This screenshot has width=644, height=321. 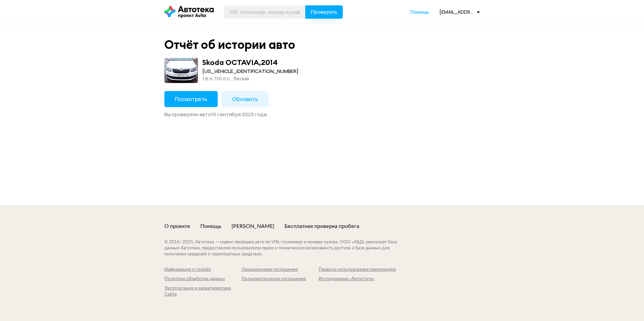 I want to click on div: Помощь, so click(x=211, y=226).